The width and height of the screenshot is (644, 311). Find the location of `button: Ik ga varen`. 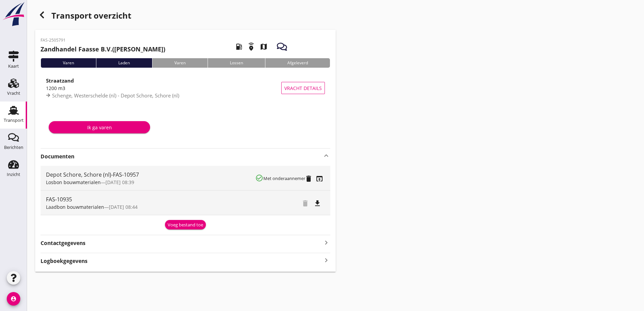

button: Ik ga varen is located at coordinates (99, 127).